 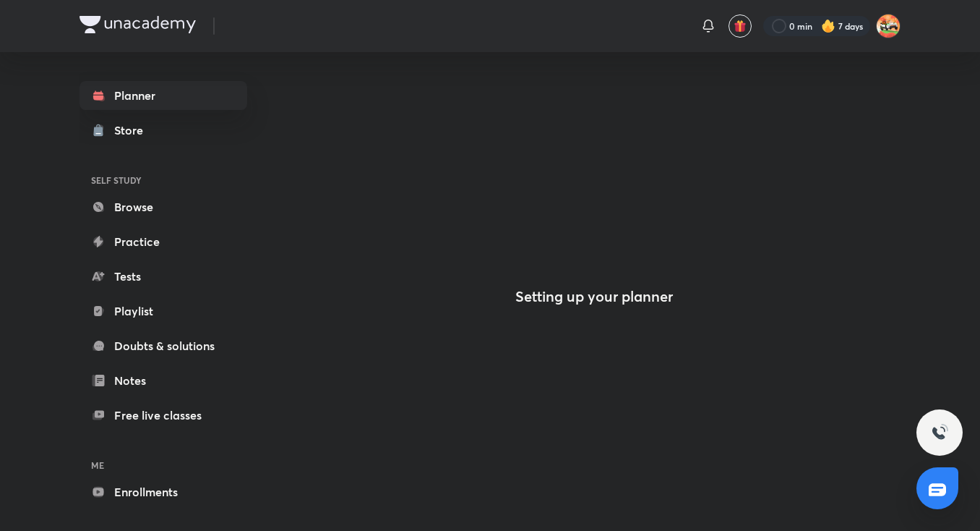 I want to click on img: ttu, so click(x=939, y=432).